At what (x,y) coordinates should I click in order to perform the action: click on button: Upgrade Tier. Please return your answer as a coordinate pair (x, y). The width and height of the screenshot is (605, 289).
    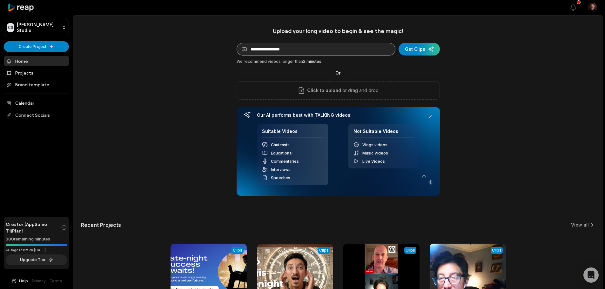
    Looking at the image, I should click on (36, 260).